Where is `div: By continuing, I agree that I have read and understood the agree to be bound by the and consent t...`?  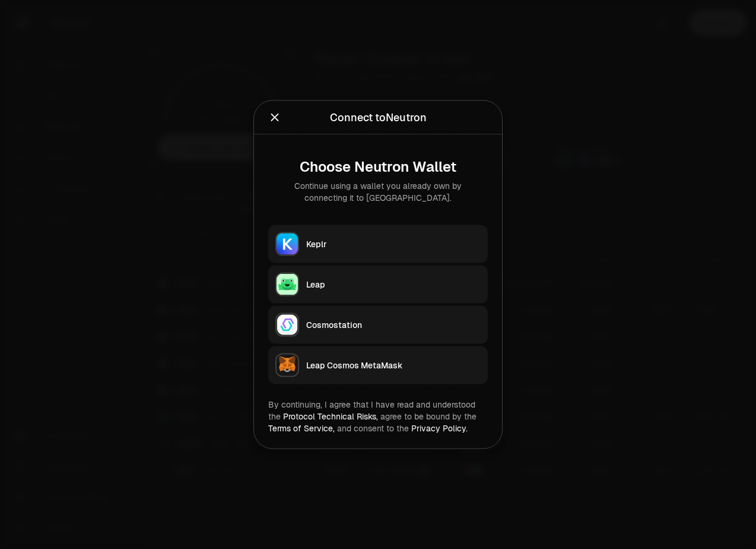
div: By continuing, I agree that I have read and understood the agree to be bound by the and consent t... is located at coordinates (378, 417).